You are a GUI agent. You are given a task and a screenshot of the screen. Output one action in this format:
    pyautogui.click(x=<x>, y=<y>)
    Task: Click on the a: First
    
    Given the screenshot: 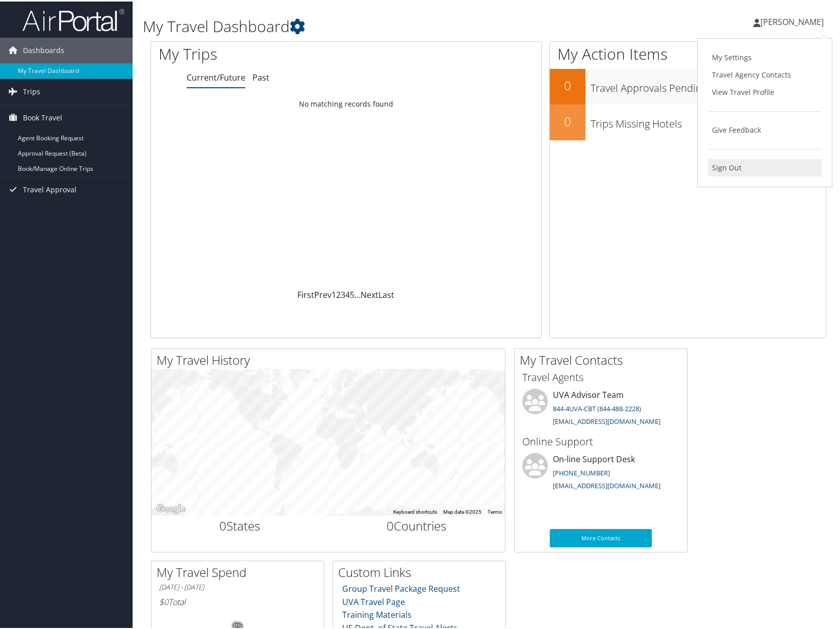 What is the action you would take?
    pyautogui.click(x=305, y=293)
    